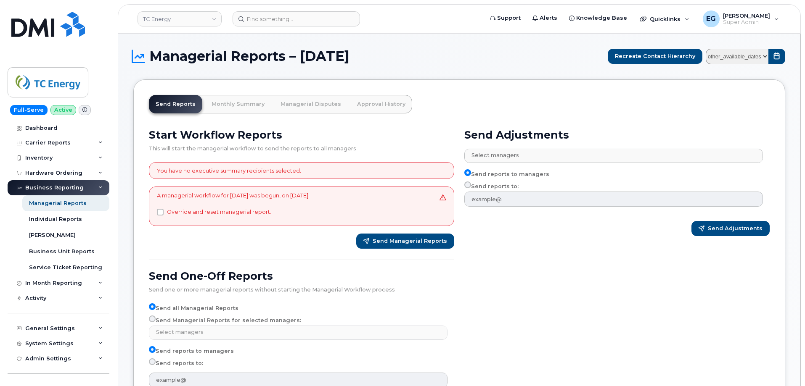 The height and width of the screenshot is (386, 805). What do you see at coordinates (301, 276) in the screenshot?
I see `h2: Send One-Off Reports` at bounding box center [301, 276].